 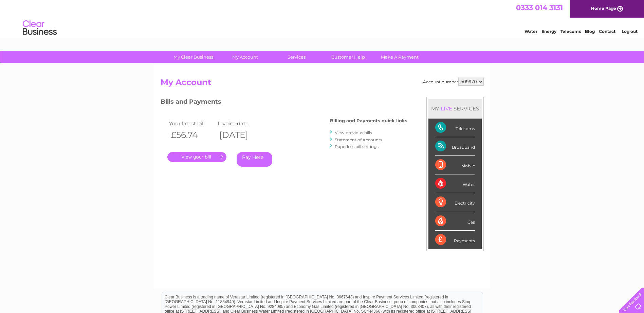 I want to click on a: Customer Help, so click(x=348, y=57).